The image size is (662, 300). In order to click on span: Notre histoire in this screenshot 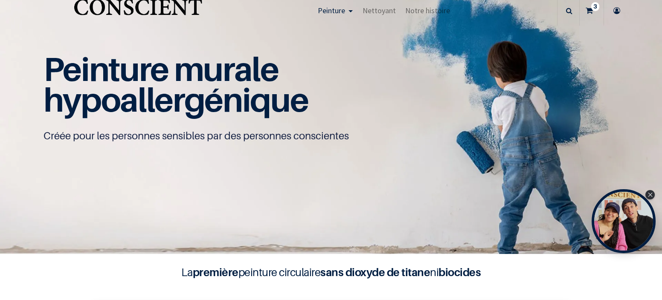, I will do `click(428, 10)`.